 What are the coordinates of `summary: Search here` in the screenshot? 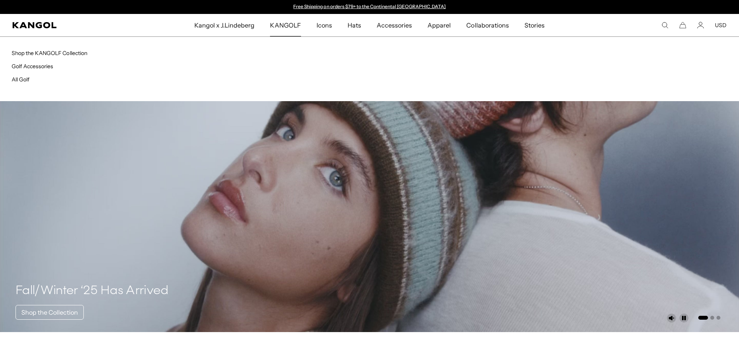 It's located at (665, 25).